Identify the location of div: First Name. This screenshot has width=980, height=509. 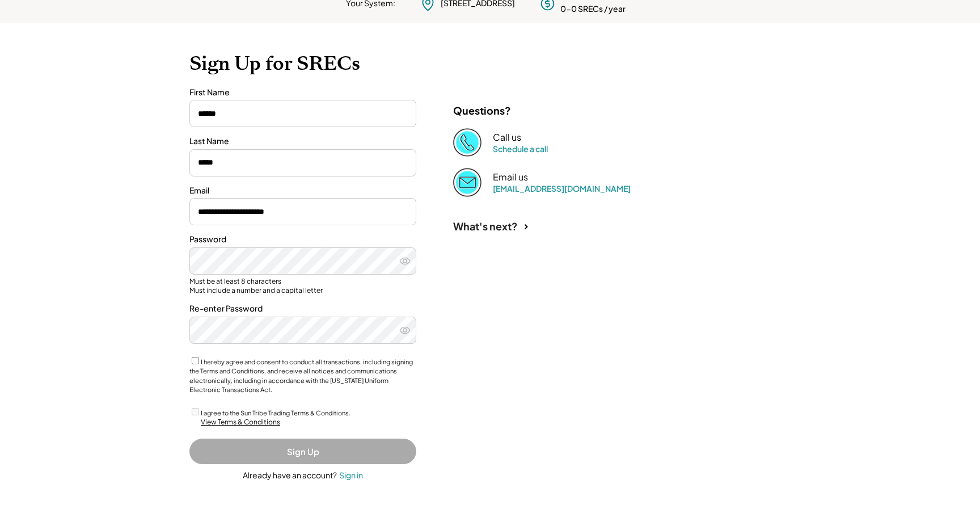
(303, 92).